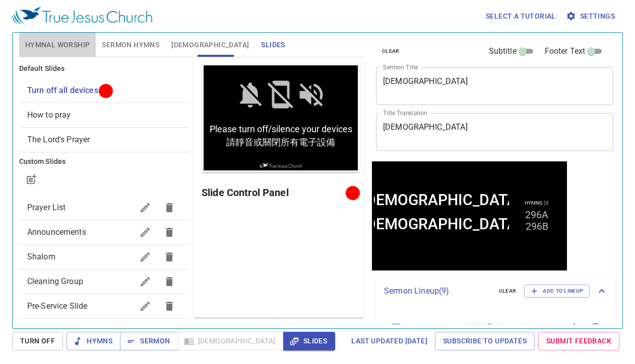 This screenshot has height=364, width=635. I want to click on span: Hymnal Worship, so click(57, 45).